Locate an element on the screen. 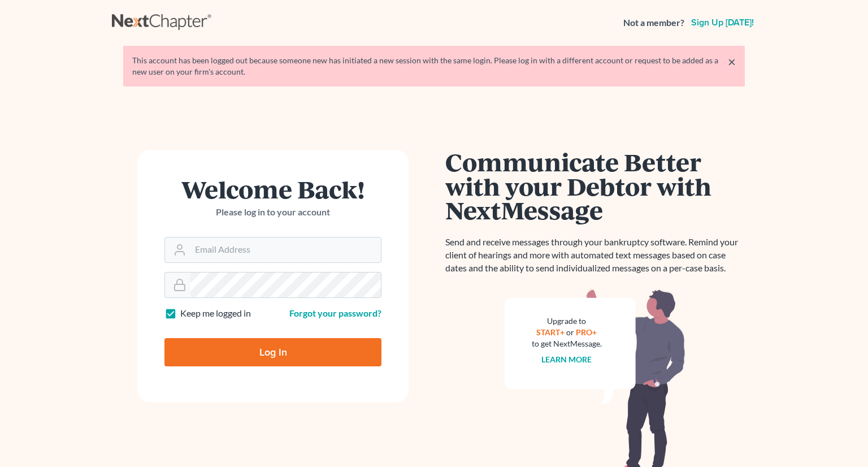 This screenshot has height=467, width=868. label: Keep me logged in is located at coordinates (215, 313).